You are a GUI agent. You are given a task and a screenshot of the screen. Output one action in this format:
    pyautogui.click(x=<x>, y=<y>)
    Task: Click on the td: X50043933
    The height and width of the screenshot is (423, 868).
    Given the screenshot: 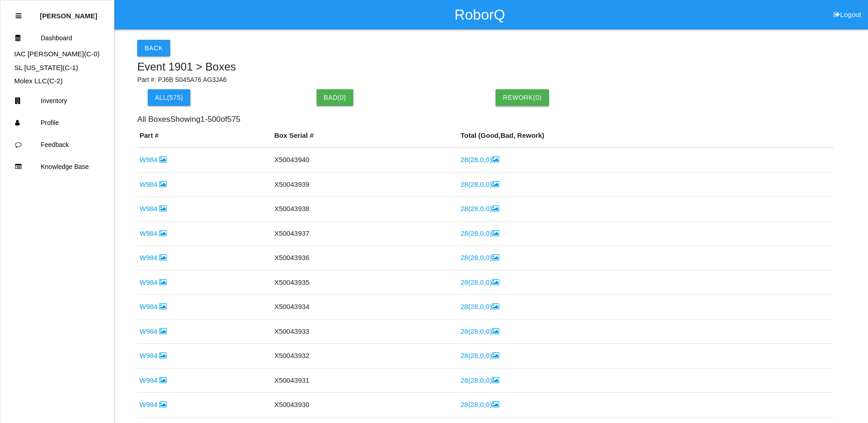 What is the action you would take?
    pyautogui.click(x=365, y=332)
    